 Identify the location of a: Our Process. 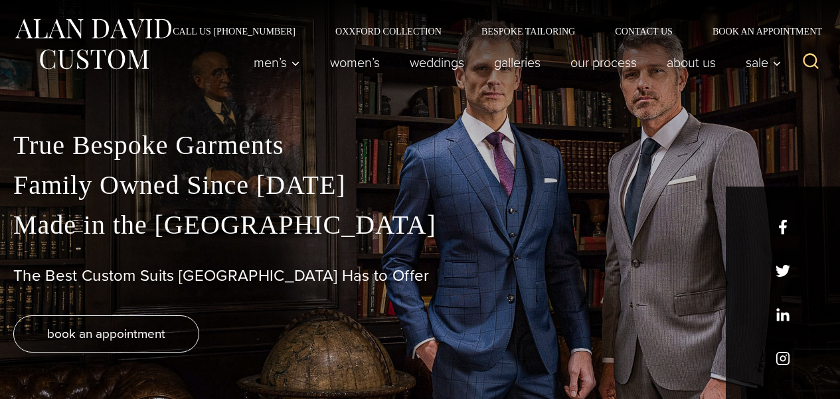
(603, 62).